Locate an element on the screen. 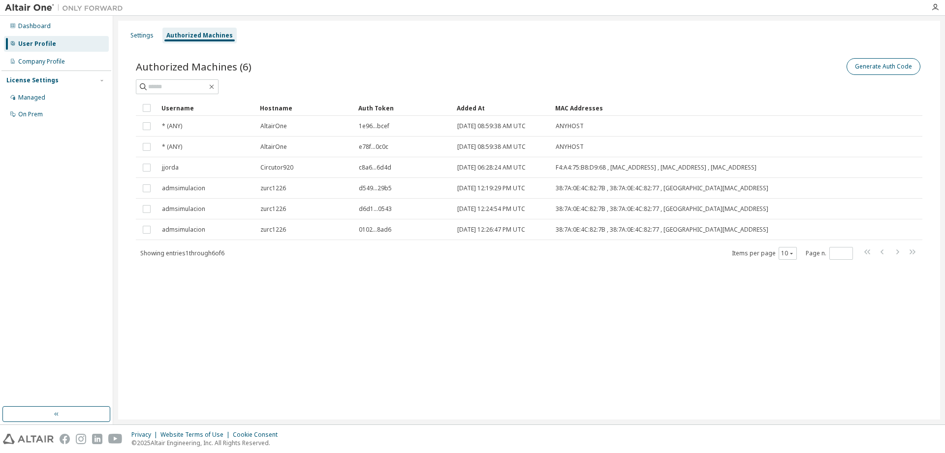 The width and height of the screenshot is (945, 453). div: Website Terms of Use is located at coordinates (196, 434).